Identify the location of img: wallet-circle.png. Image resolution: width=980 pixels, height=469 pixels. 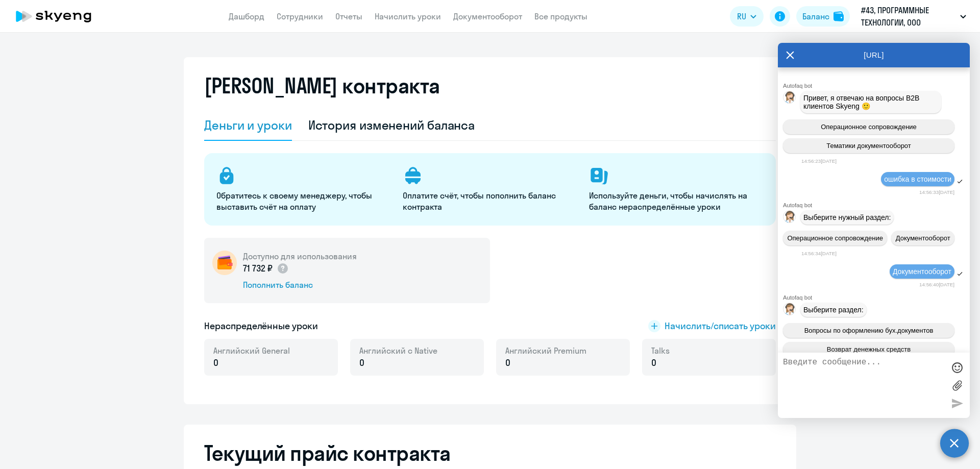
(224, 263).